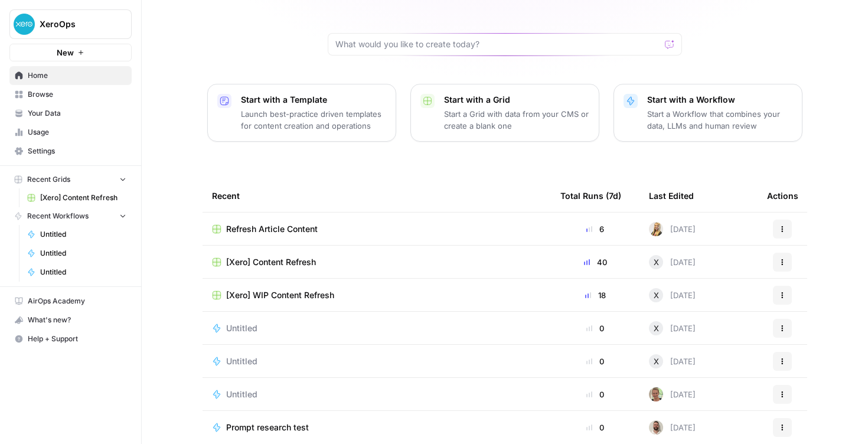 This screenshot has width=868, height=444. Describe the element at coordinates (656, 229) in the screenshot. I see `img: ygsh7oolkwauxdw54hskm6m165th` at that location.